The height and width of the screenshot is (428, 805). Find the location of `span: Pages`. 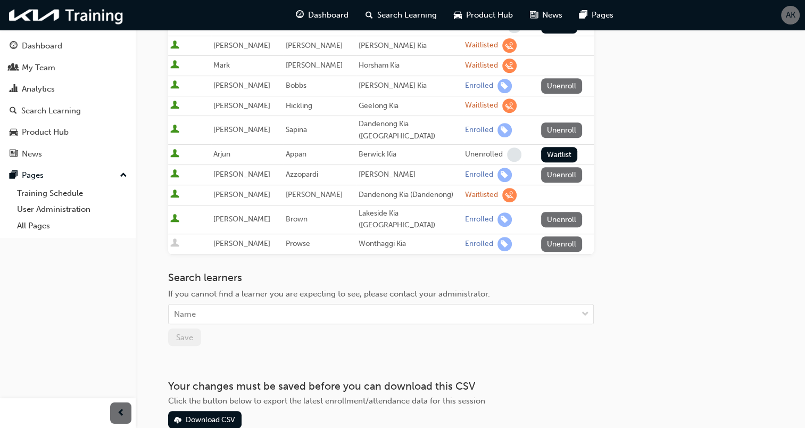

span: Pages is located at coordinates (602, 15).